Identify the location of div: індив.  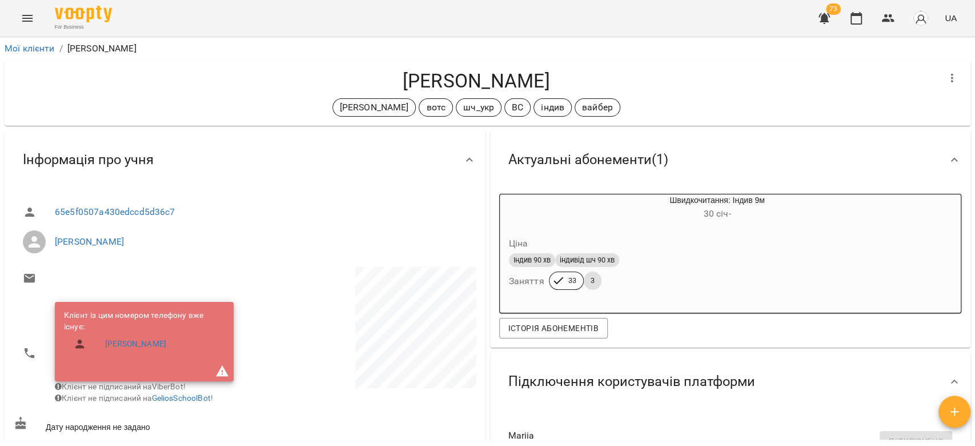
(553, 107).